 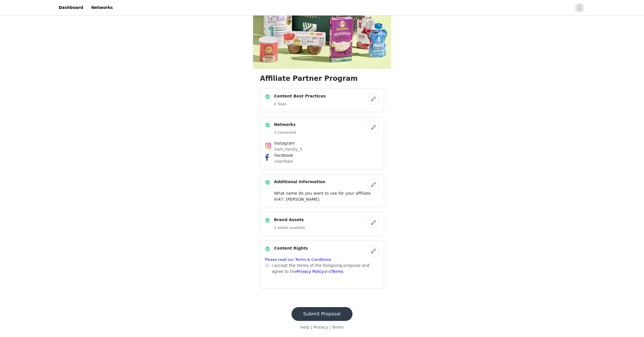 I want to click on button: Submit Proposal, so click(x=322, y=314).